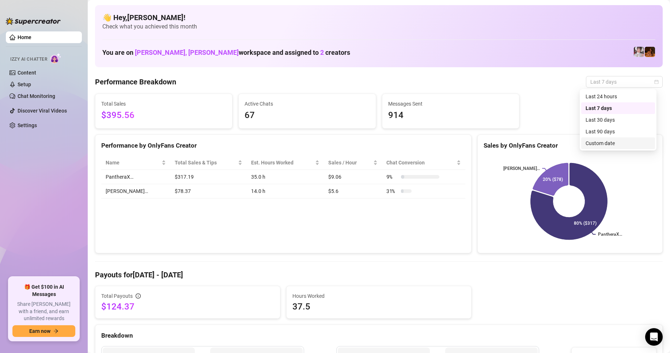 The width and height of the screenshot is (670, 353). I want to click on span: Izzy AI Chatter, so click(28, 59).